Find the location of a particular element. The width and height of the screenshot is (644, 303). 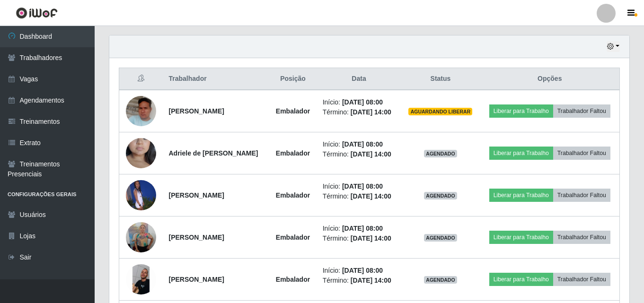

th: Data is located at coordinates (359, 79).